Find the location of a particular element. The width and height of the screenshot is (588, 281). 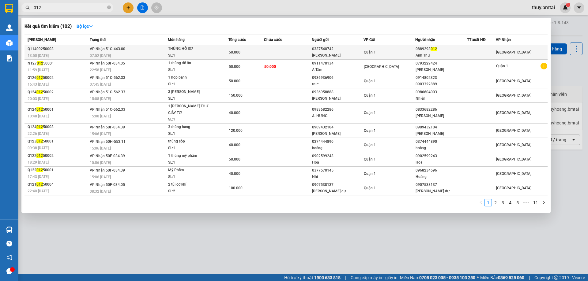

div: Hoàng is located at coordinates (441, 177).